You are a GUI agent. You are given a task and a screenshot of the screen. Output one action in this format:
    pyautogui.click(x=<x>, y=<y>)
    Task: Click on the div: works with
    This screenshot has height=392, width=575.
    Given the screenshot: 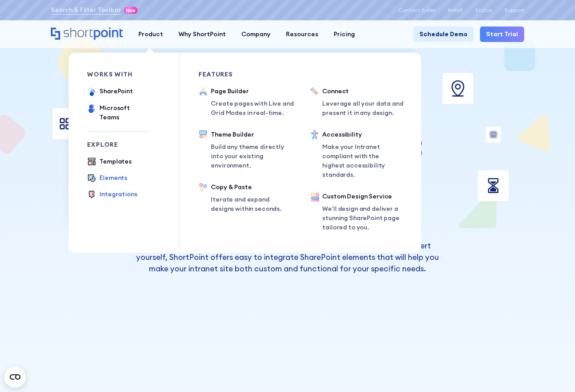 What is the action you would take?
    pyautogui.click(x=118, y=74)
    